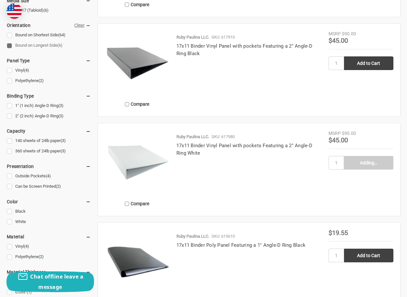  I want to click on a: 360 sheets of 24lb paper, so click(49, 151).